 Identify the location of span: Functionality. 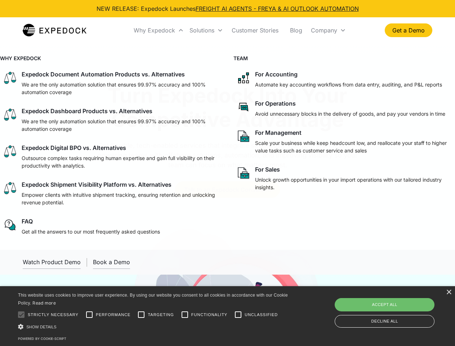
(209, 315).